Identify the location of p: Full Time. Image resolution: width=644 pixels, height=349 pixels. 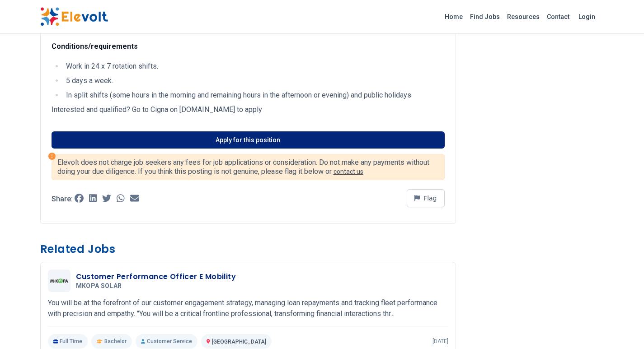
(68, 341).